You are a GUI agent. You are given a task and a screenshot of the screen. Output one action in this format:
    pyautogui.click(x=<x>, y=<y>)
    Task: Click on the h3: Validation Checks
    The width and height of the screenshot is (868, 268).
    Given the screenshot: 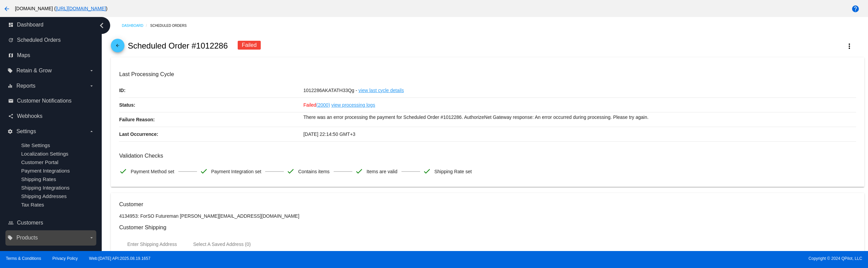 What is the action you would take?
    pyautogui.click(x=487, y=155)
    